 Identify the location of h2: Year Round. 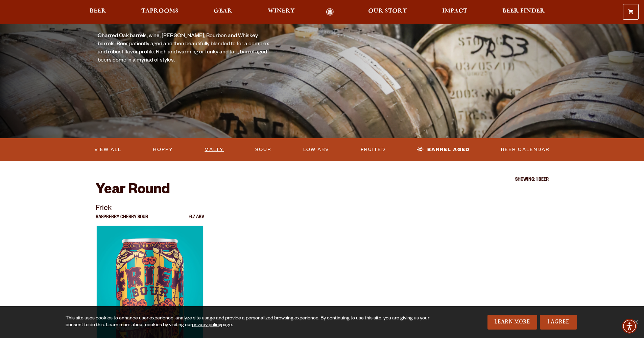
(322, 191).